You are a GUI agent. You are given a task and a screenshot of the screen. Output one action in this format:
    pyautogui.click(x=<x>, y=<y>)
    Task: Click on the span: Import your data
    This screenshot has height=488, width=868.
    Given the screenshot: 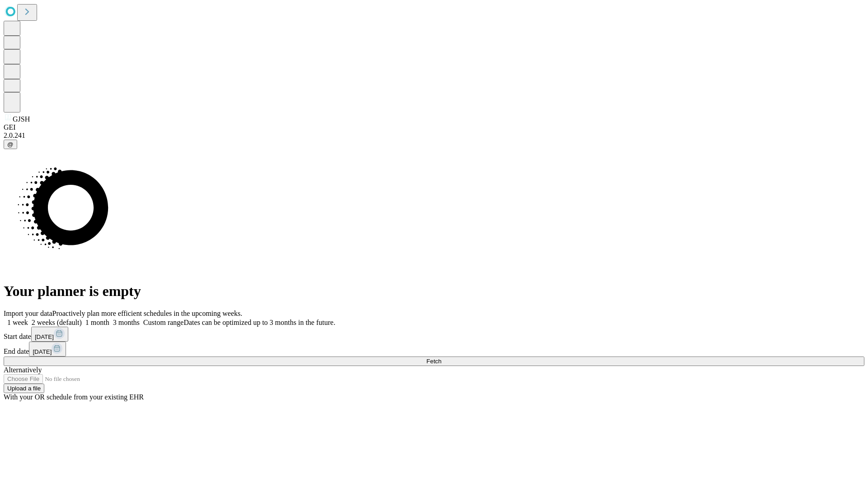 What is the action you would take?
    pyautogui.click(x=28, y=313)
    